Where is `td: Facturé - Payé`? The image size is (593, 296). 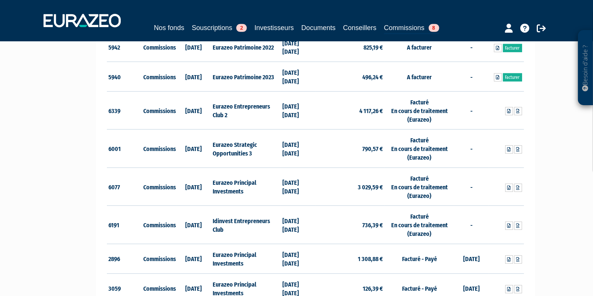 td: Facturé - Payé is located at coordinates (420, 259).